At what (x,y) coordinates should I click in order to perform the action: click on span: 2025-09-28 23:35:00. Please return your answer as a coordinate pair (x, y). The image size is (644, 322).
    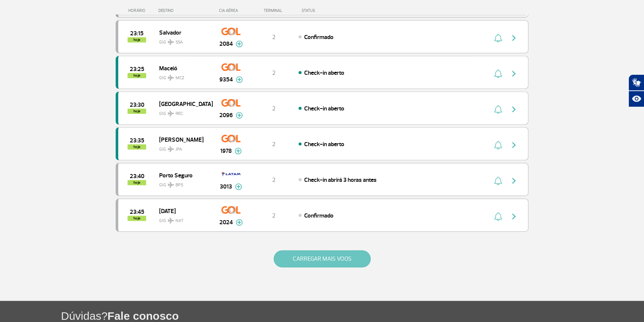
    Looking at the image, I should click on (137, 140).